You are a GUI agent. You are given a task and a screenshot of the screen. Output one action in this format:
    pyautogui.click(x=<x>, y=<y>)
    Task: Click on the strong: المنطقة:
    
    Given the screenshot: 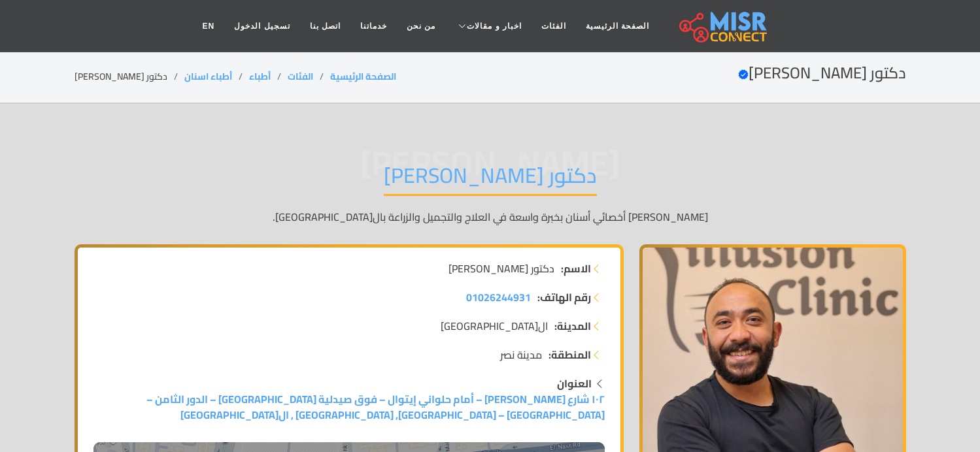 What is the action you would take?
    pyautogui.click(x=570, y=355)
    